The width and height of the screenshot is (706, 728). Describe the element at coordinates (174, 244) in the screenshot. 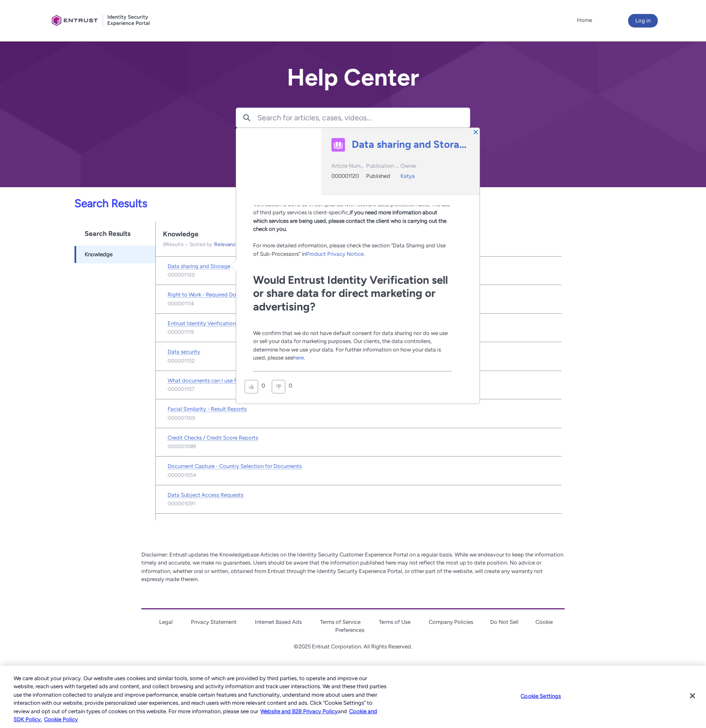

I see `p: 9 Results` at that location.